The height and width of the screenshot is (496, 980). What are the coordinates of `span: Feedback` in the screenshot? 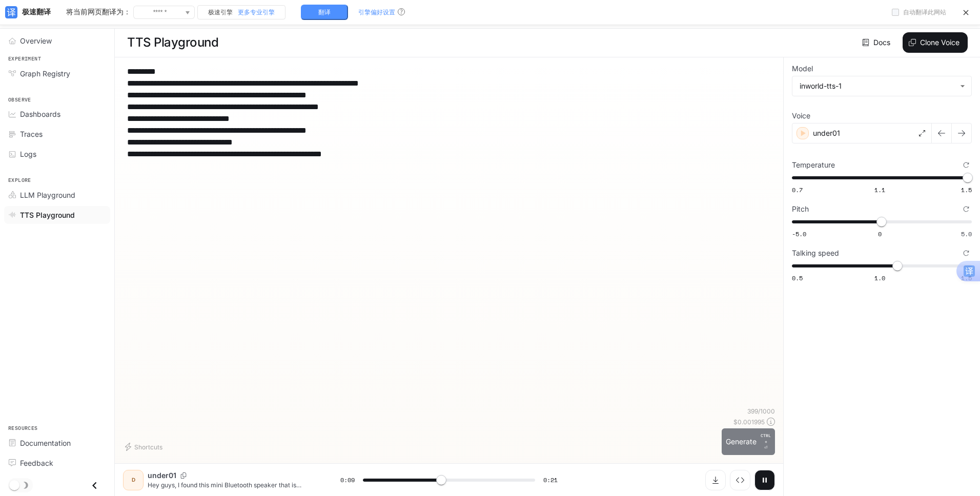 It's located at (36, 463).